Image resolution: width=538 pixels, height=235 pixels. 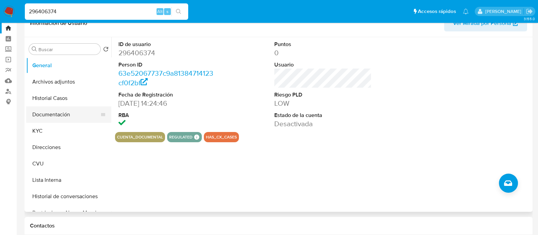 What do you see at coordinates (323, 115) in the screenshot?
I see `dt: Estado de la cuenta` at bounding box center [323, 115].